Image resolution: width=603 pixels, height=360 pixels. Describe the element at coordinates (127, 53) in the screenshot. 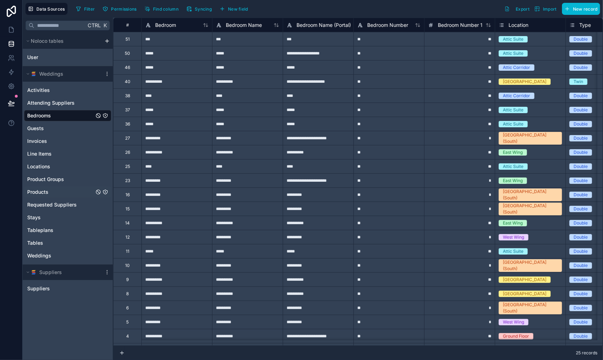

I see `div: 50` at that location.